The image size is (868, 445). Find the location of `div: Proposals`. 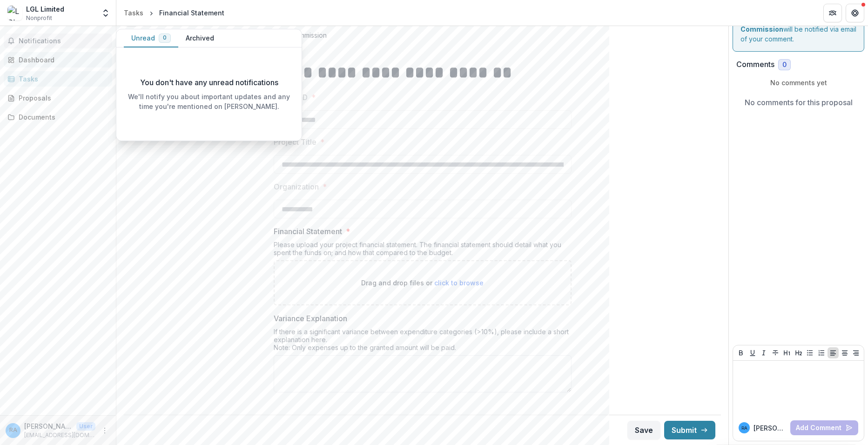

div: Proposals is located at coordinates (61, 98).